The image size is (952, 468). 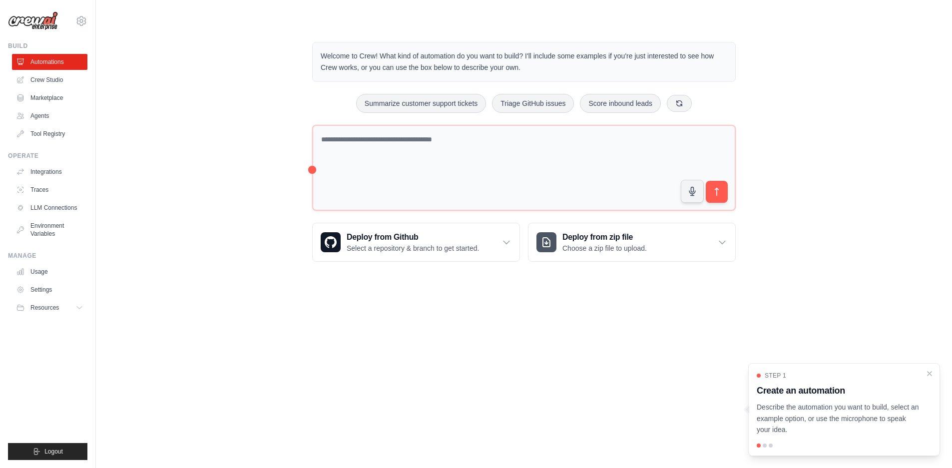 What do you see at coordinates (49, 208) in the screenshot?
I see `a: LLM Connections` at bounding box center [49, 208].